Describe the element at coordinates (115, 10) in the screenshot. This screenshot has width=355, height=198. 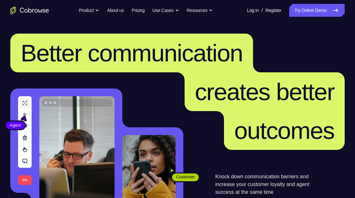
I see `a: About us` at that location.